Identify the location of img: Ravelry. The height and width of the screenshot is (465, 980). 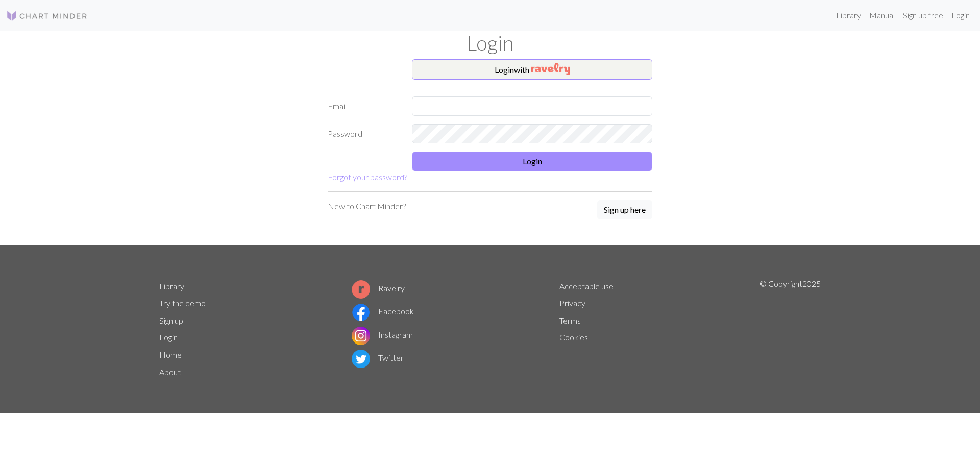
(550, 69).